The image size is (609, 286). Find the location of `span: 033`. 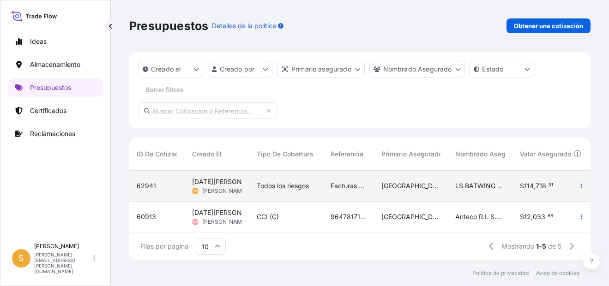

span: 033 is located at coordinates (539, 217).